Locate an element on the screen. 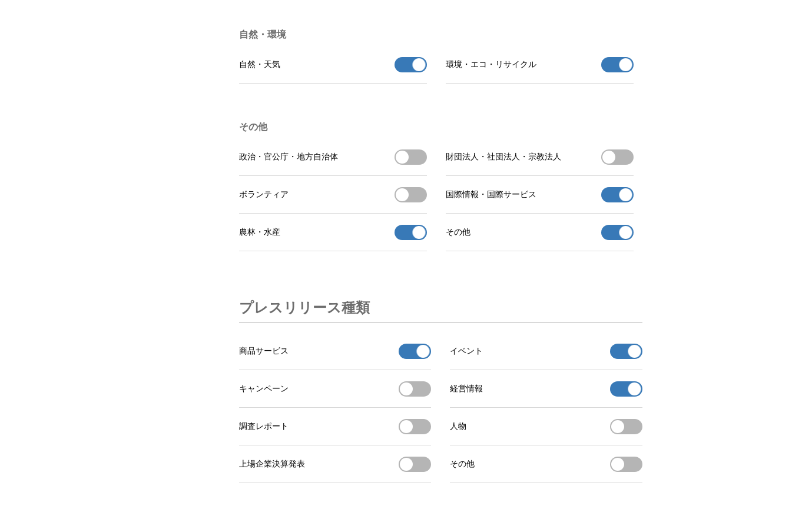  span: 政治・官公庁・地方自治体 is located at coordinates (289, 157).